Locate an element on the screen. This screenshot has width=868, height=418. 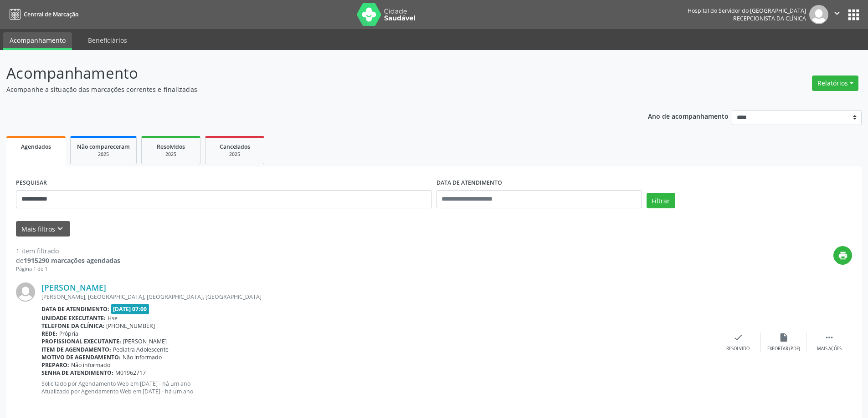
span: Cancelados is located at coordinates (234, 146).